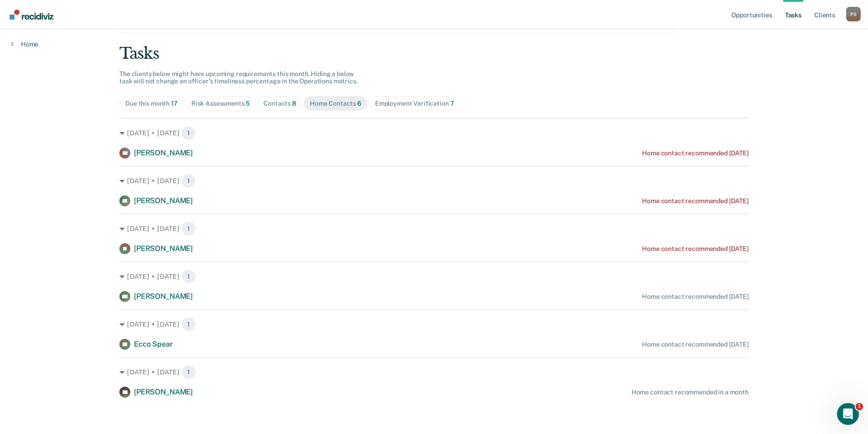 The width and height of the screenshot is (868, 434). I want to click on div: Due this month, so click(151, 103).